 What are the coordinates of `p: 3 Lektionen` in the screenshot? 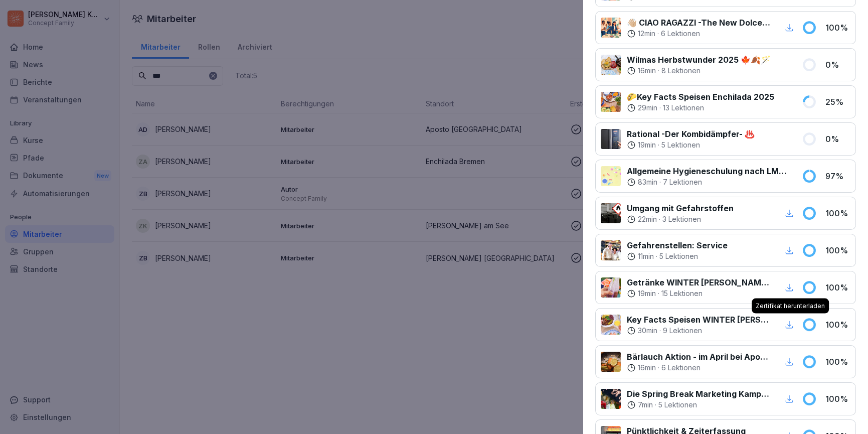 It's located at (681, 219).